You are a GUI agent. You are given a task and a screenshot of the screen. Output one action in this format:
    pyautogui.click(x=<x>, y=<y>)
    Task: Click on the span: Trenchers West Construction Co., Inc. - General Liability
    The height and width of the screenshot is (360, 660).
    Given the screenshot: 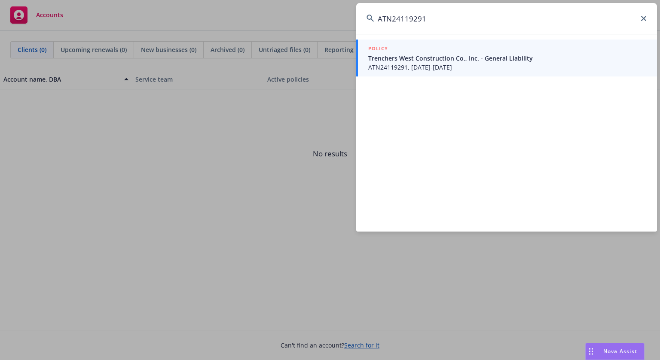 What is the action you would take?
    pyautogui.click(x=507, y=58)
    